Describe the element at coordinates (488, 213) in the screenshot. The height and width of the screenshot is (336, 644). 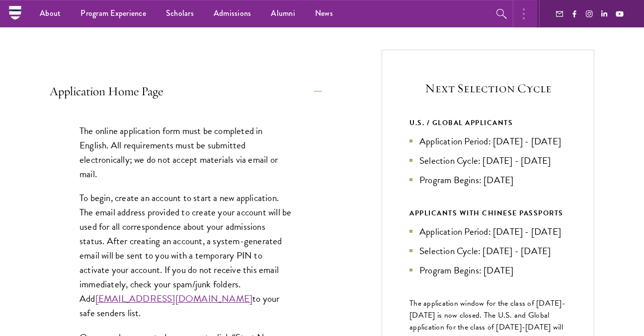
I see `div: APPLICANTS WITH CHINESE PASSPORTS` at that location.